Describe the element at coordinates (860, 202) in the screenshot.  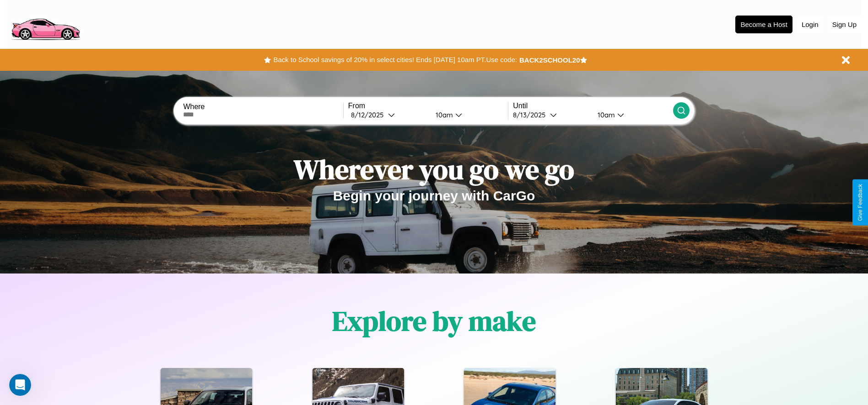
I see `div: Give Feedback` at that location.